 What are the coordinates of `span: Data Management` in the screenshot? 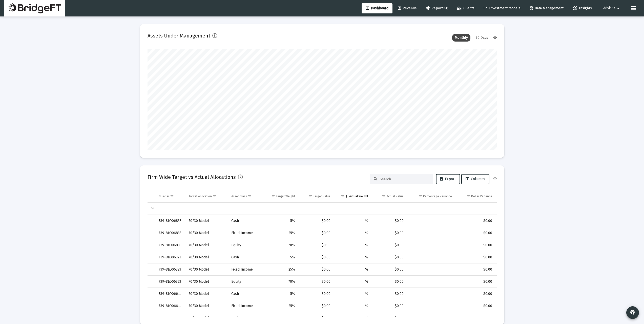 It's located at (547, 8).